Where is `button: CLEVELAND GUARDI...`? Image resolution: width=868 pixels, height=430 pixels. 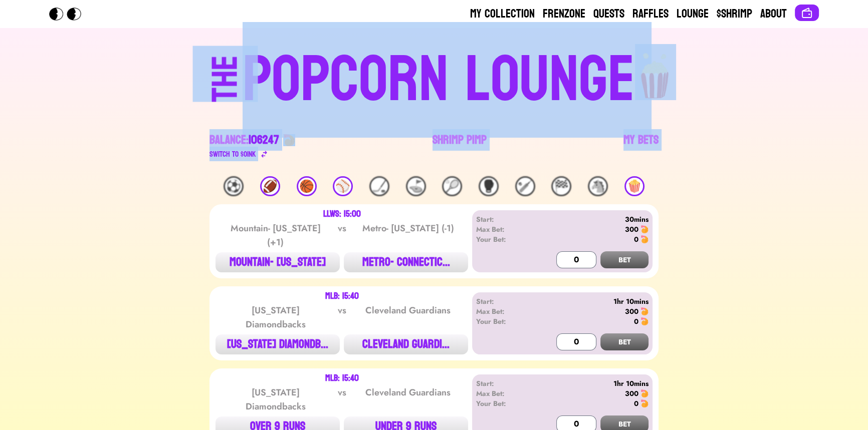
button: CLEVELAND GUARDI... is located at coordinates (406, 345).